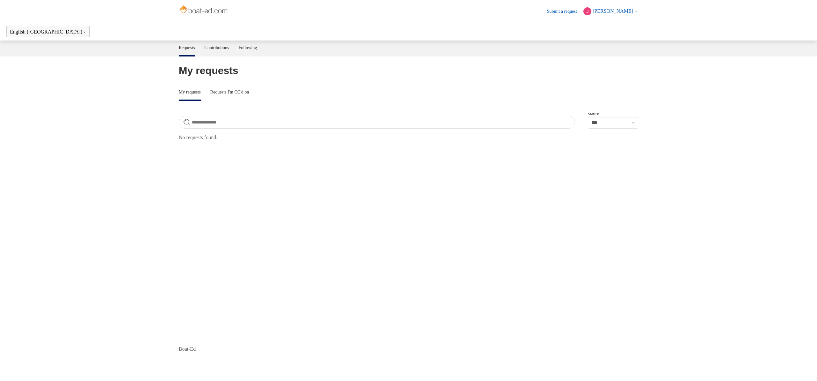 This screenshot has width=817, height=381. I want to click on a: Following, so click(248, 48).